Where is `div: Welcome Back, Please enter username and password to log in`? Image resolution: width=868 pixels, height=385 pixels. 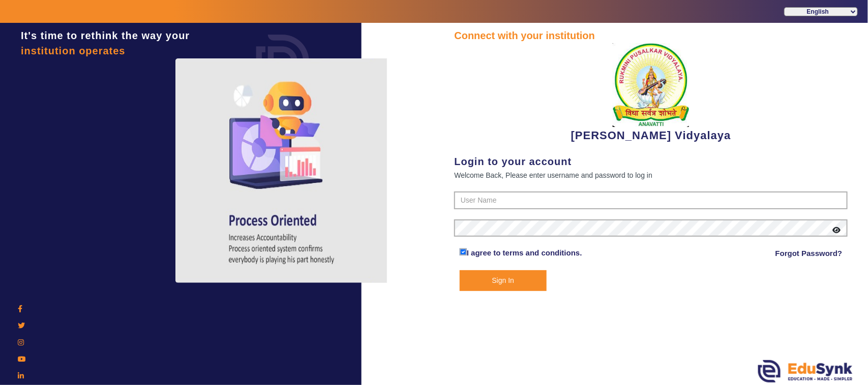
div: Welcome Back, Please enter username and password to log in is located at coordinates (651, 175).